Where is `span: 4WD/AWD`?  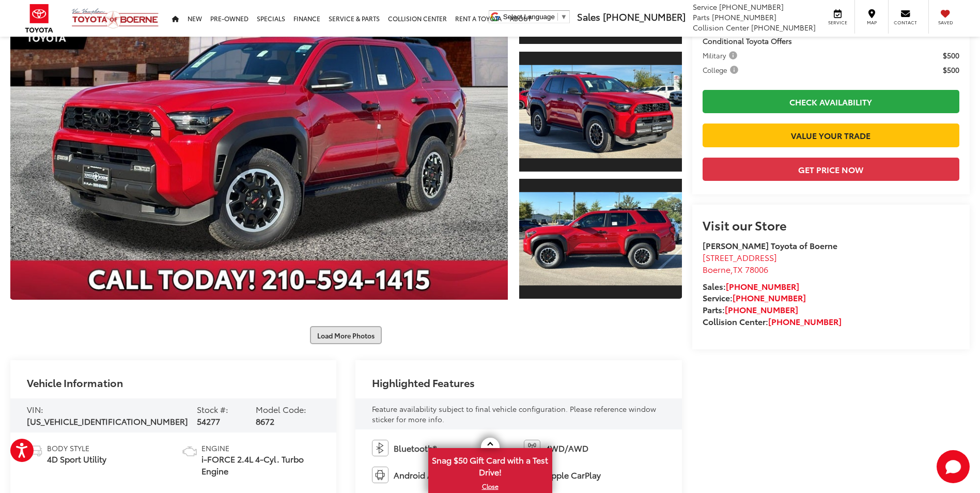
span: 4WD/AWD is located at coordinates (567, 448).